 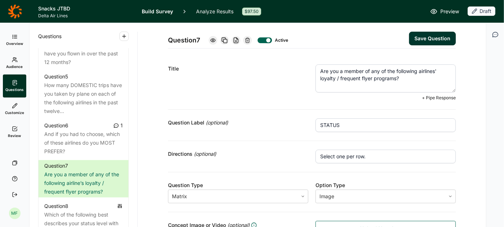 I want to click on div: Option Type, so click(x=385, y=185).